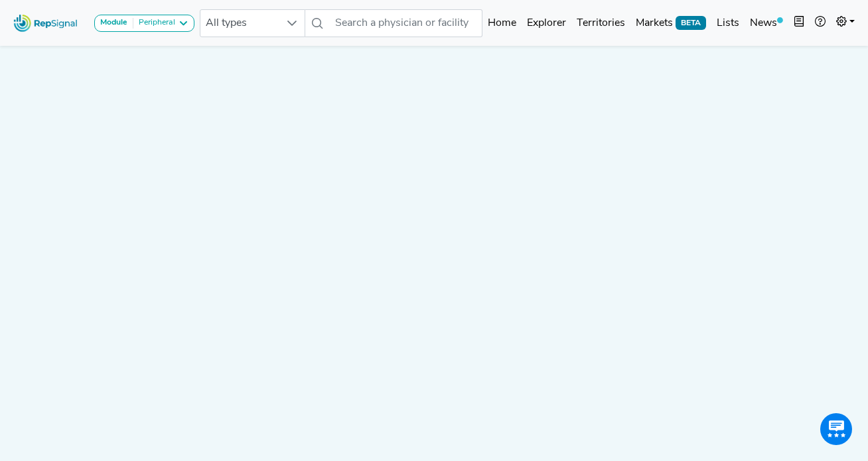  I want to click on a: News, so click(767, 23).